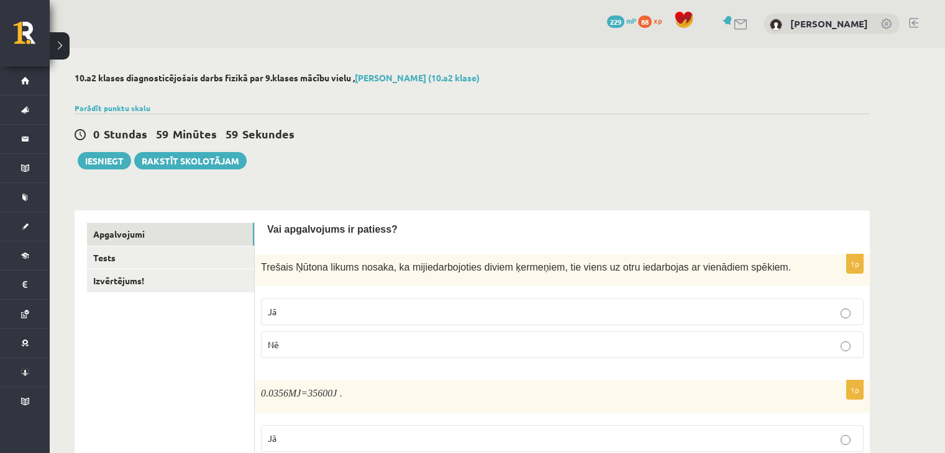 The width and height of the screenshot is (945, 453). What do you see at coordinates (274, 393) in the screenshot?
I see `0.0356` at bounding box center [274, 393].